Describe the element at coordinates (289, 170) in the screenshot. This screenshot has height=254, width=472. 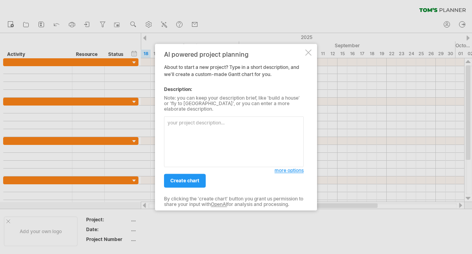
I see `a: more options` at that location.